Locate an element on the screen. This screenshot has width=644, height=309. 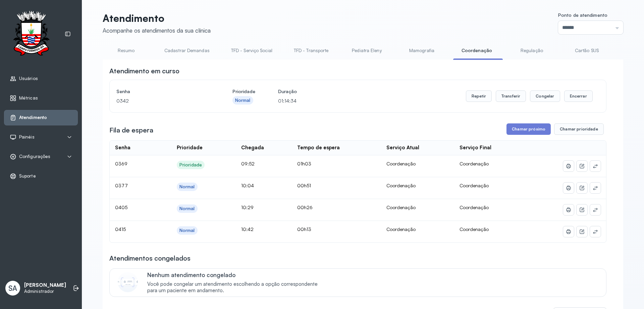
h3: Fila de espera is located at coordinates (131, 130).